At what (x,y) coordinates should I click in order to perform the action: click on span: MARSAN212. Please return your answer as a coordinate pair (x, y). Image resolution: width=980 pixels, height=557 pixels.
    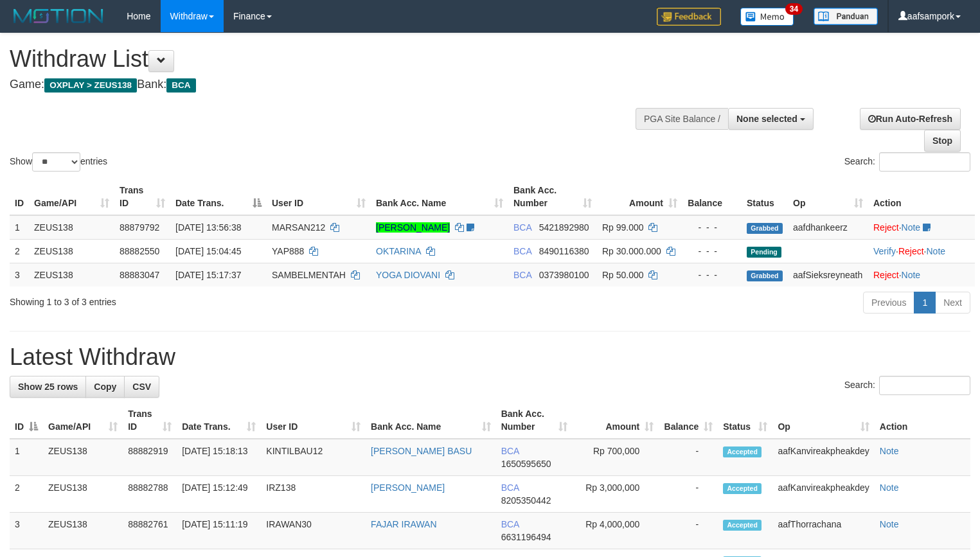
    Looking at the image, I should click on (298, 227).